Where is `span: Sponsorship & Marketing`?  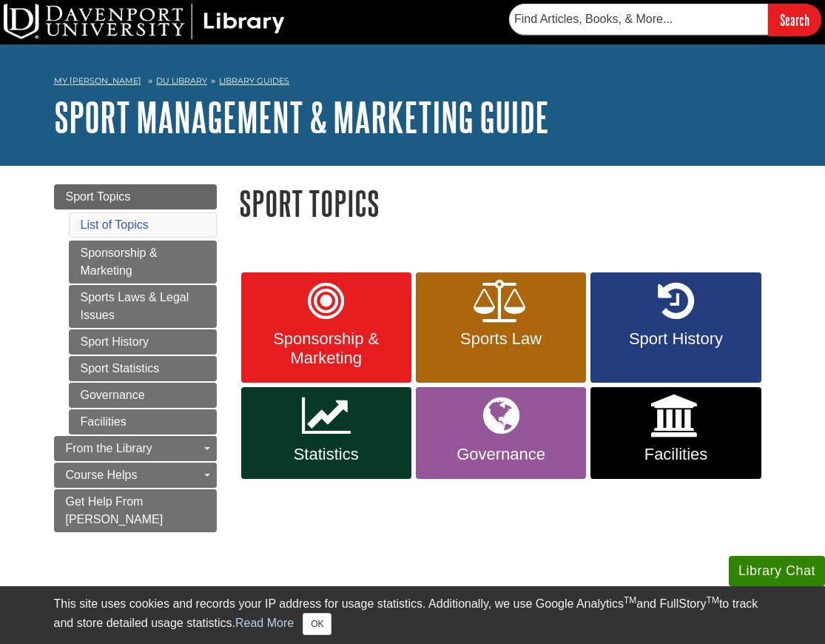
span: Sponsorship & Marketing is located at coordinates (326, 349).